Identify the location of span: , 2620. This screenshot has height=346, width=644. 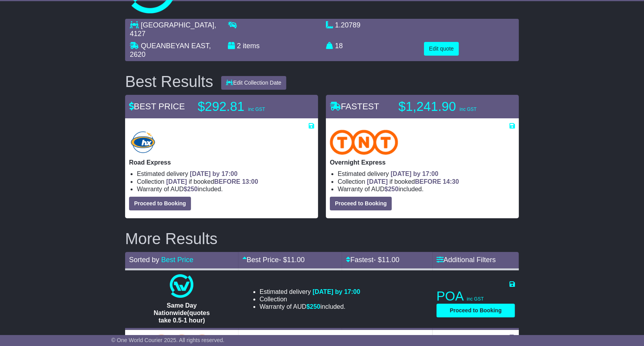
(170, 51).